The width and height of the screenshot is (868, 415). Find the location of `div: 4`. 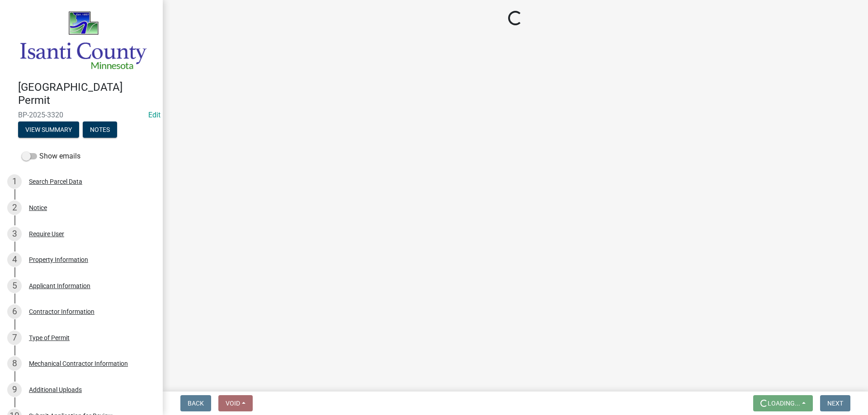

div: 4 is located at coordinates (14, 260).